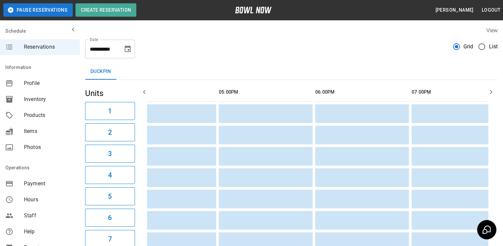  What do you see at coordinates (254, 10) in the screenshot?
I see `img: logo` at bounding box center [254, 10].